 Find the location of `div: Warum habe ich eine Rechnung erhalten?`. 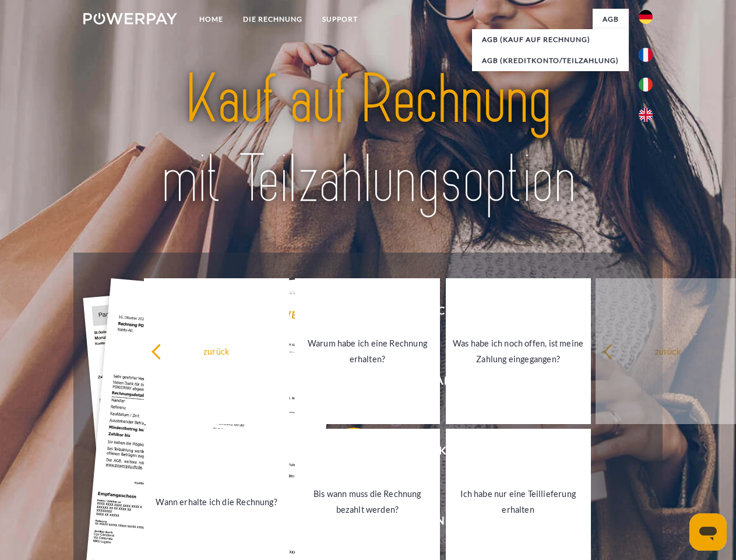

div: Warum habe ich eine Rechnung erhalten? is located at coordinates (367, 351).